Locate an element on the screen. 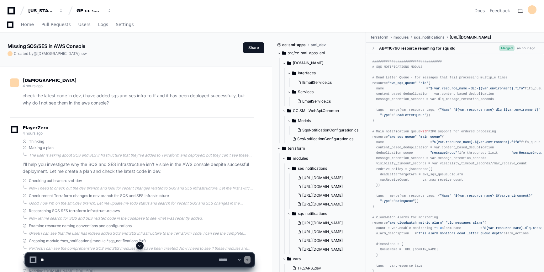  button: terraform is located at coordinates (319, 148).